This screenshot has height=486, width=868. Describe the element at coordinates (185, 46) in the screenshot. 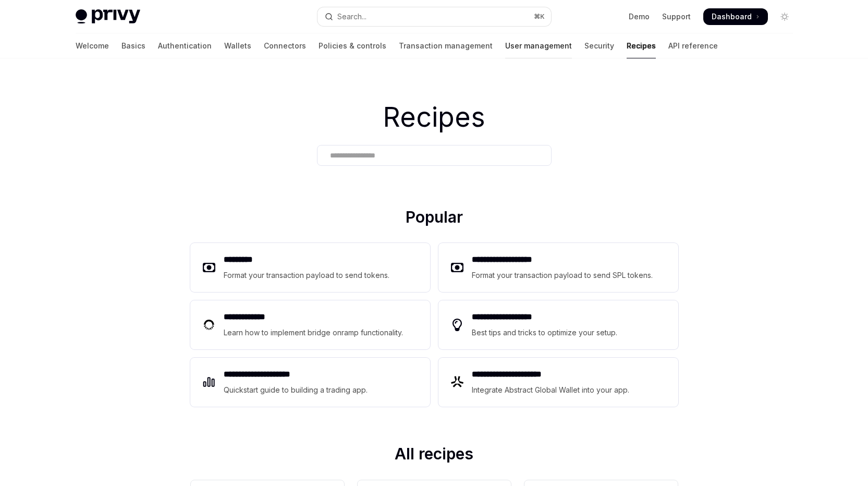

I see `a: Authentication` at that location.